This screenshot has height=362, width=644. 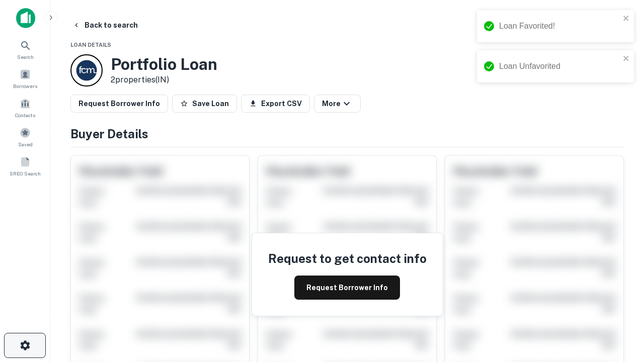 What do you see at coordinates (204, 103) in the screenshot?
I see `button: Save Loan` at bounding box center [204, 103].